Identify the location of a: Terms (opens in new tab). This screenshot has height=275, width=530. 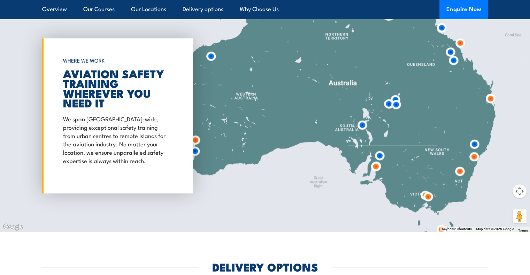
(523, 231).